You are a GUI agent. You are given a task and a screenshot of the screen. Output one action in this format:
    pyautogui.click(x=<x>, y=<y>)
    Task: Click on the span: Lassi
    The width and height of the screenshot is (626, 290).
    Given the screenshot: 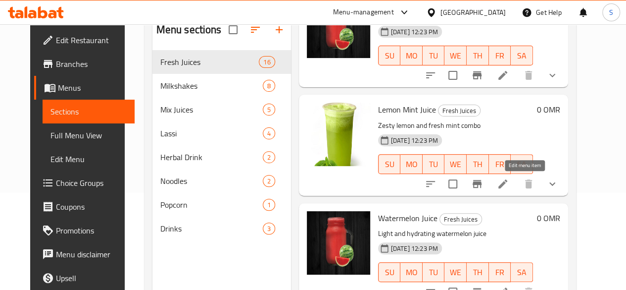 What is the action you would take?
    pyautogui.click(x=211, y=133)
    